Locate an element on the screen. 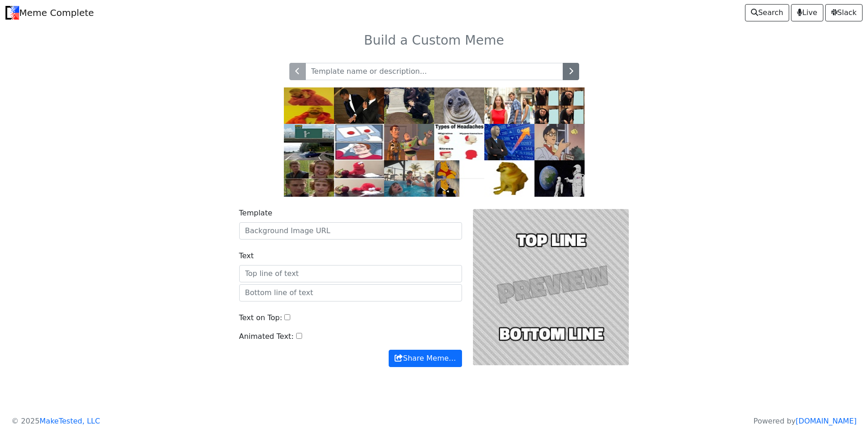 The height and width of the screenshot is (434, 868). img: right.jpg is located at coordinates (309, 178).